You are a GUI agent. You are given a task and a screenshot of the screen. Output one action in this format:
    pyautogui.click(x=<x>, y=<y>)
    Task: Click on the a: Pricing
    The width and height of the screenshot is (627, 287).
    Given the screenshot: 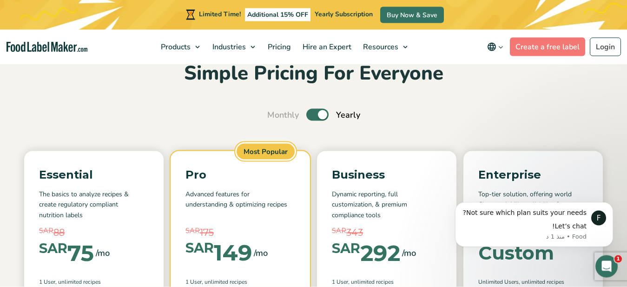 What is the action you would take?
    pyautogui.click(x=278, y=47)
    